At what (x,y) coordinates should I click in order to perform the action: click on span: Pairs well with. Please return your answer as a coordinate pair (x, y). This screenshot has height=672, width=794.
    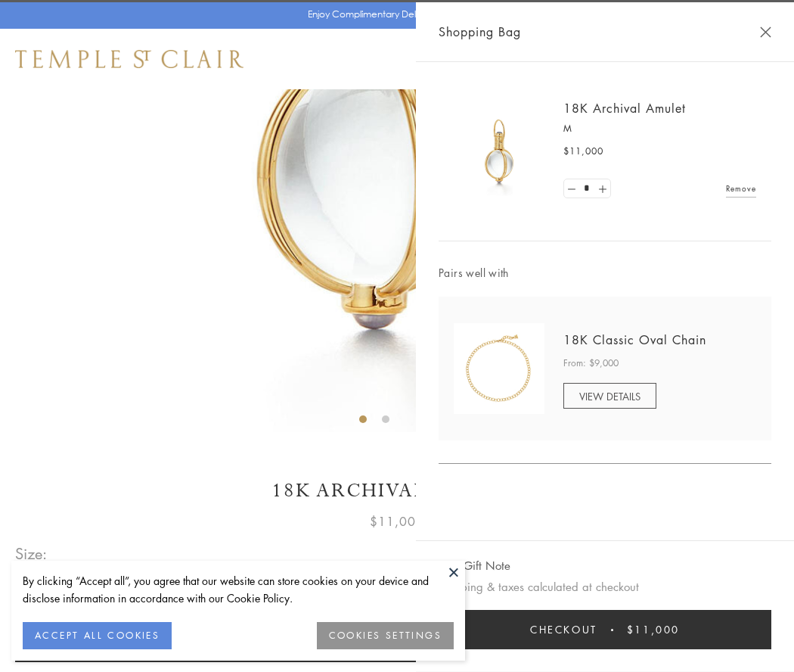
    Looking at the image, I should click on (605, 272).